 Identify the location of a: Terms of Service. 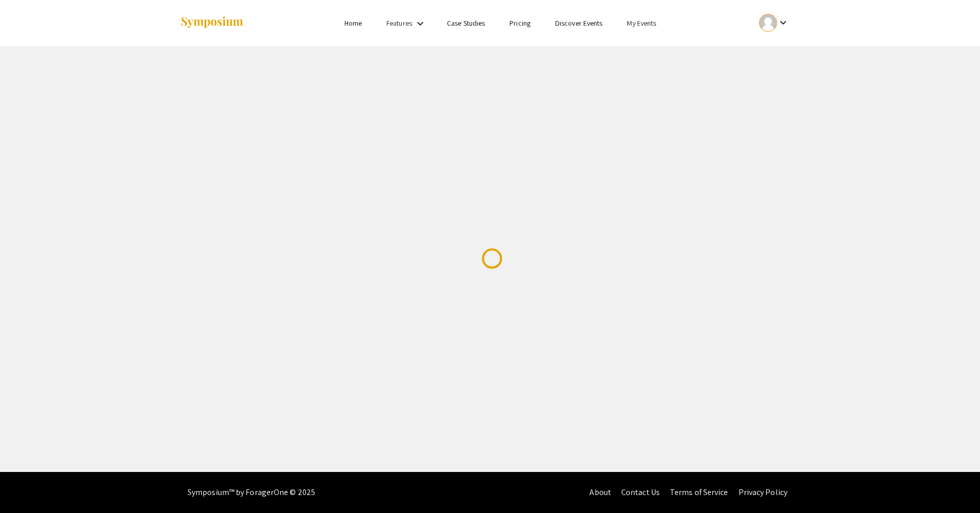
(699, 492).